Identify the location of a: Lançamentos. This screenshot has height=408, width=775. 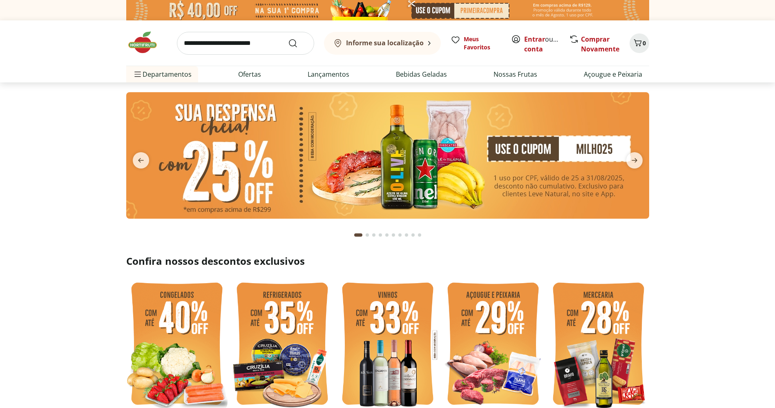
(328, 74).